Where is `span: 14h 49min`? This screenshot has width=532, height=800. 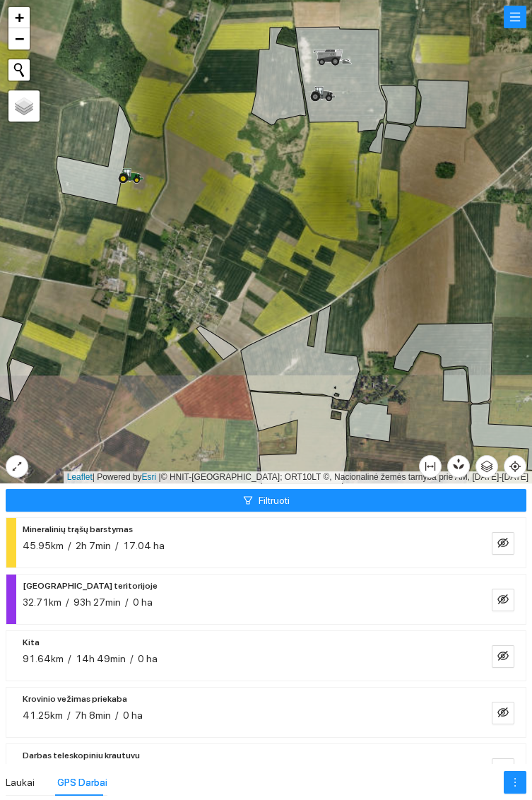
span: 14h 49min is located at coordinates (101, 659).